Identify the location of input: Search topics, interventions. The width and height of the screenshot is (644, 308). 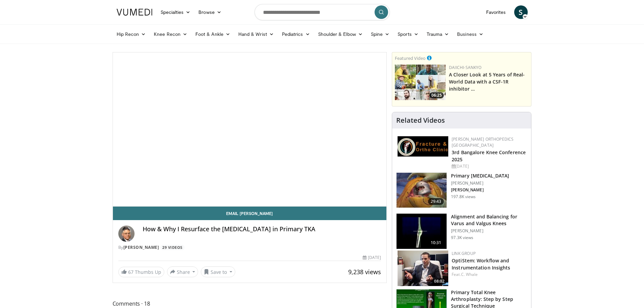
(322, 12).